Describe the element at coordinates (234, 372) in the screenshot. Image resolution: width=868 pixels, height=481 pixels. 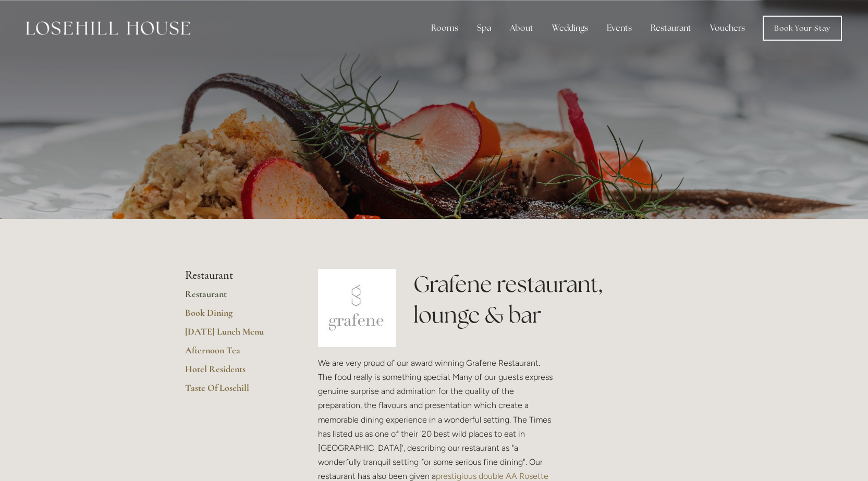
I see `a: Hotel Residents` at that location.